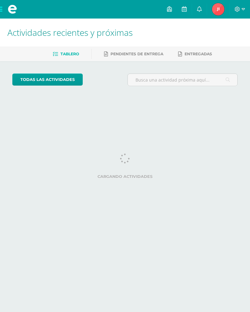  Describe the element at coordinates (182, 80) in the screenshot. I see `input: Busca una actividad próxima aquí...` at that location.